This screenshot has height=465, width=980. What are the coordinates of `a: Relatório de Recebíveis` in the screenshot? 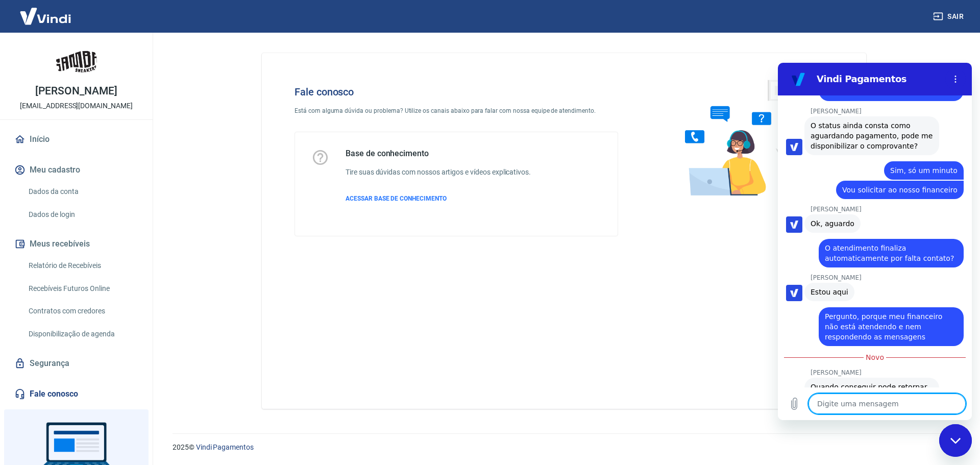 It's located at (82, 265).